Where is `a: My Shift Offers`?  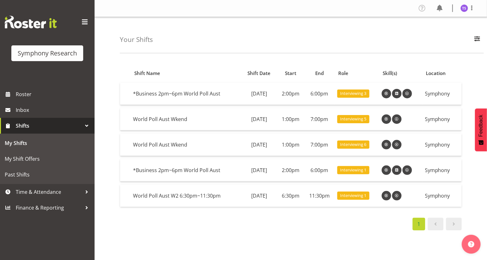 a: My Shift Offers is located at coordinates (47, 159).